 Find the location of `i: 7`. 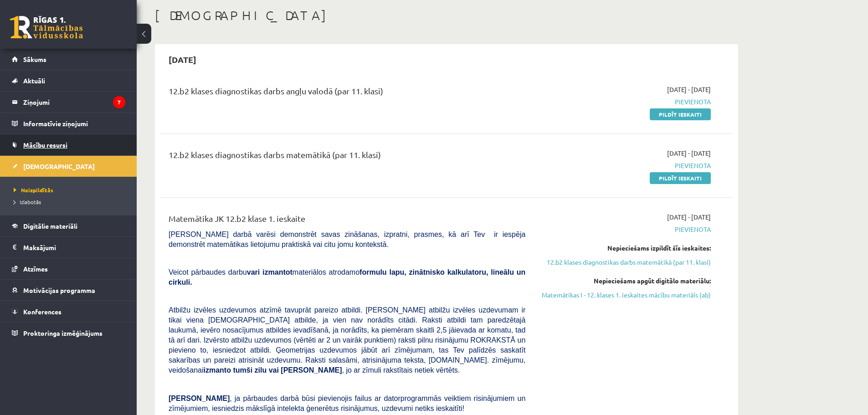

i: 7 is located at coordinates (119, 102).